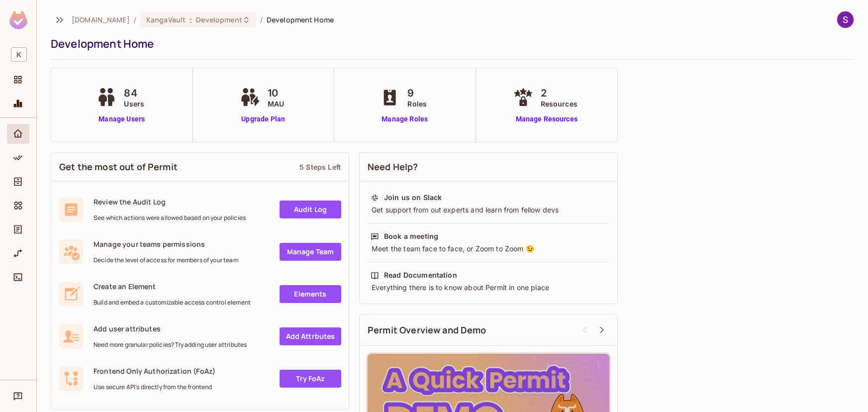  What do you see at coordinates (18, 104) in the screenshot?
I see `div: Monitoring` at bounding box center [18, 104].